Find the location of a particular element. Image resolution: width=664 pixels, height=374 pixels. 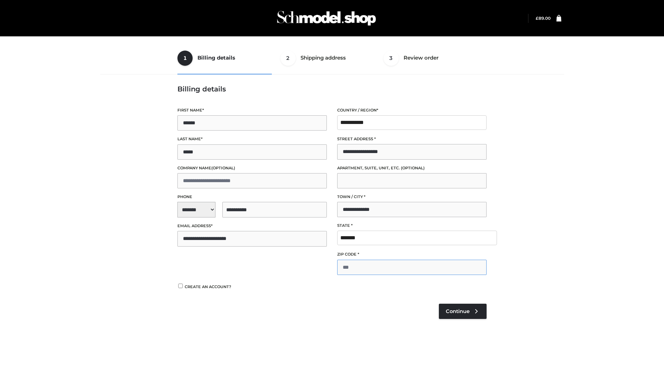

label: First name is located at coordinates (252, 110).